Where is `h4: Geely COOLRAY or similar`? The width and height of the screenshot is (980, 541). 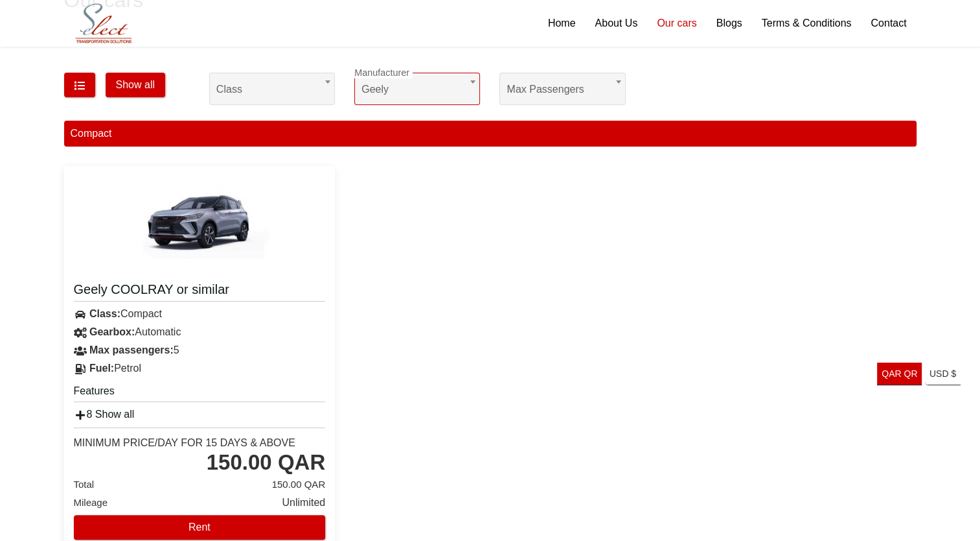
h4: Geely COOLRAY or similar is located at coordinates (199, 292).